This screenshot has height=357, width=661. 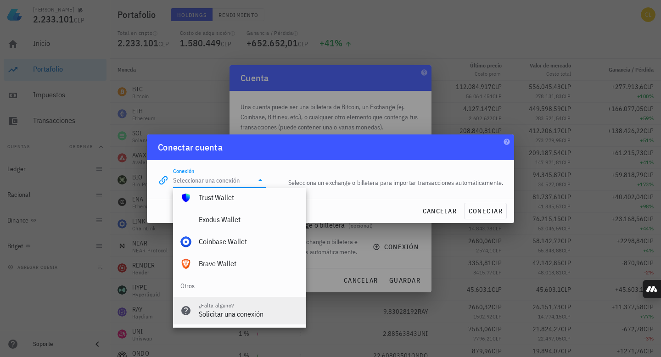 What do you see at coordinates (249, 197) in the screenshot?
I see `div: Trust Wallet` at bounding box center [249, 197].